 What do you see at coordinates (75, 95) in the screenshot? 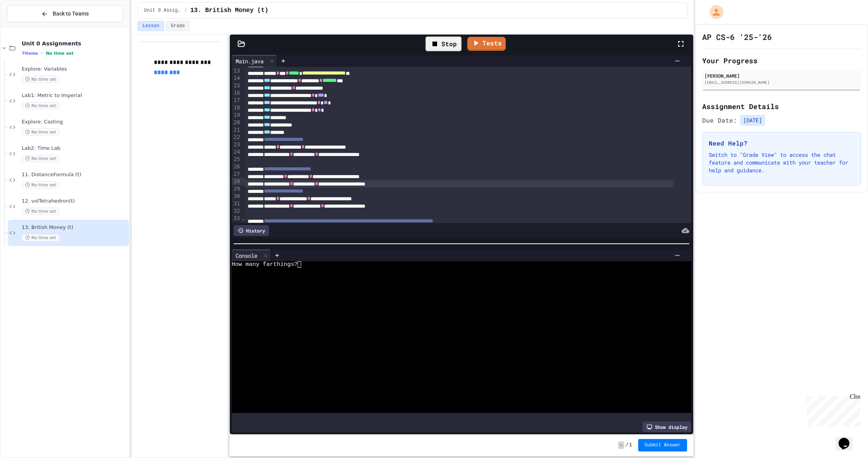
I see `span: Lab1: Metric to Imperial` at bounding box center [75, 95].